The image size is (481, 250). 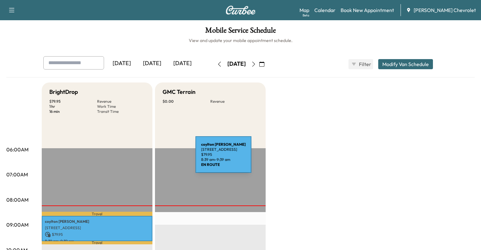 I want to click on a: MapBeta, so click(x=305, y=10).